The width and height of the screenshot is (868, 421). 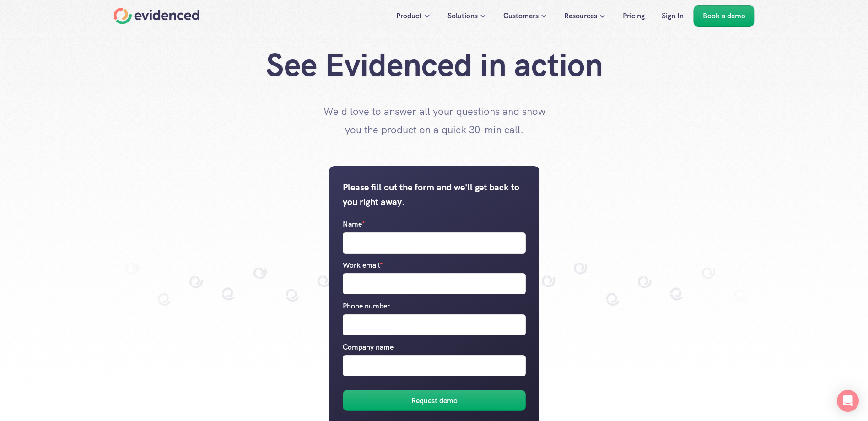 What do you see at coordinates (434, 243) in the screenshot?
I see `input: Name*` at bounding box center [434, 243].